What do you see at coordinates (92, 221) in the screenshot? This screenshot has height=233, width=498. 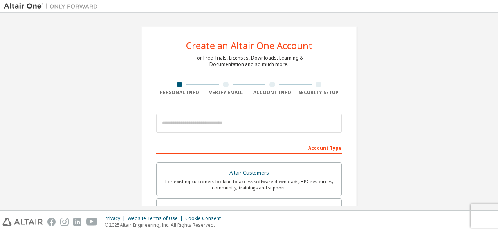 I see `img: youtube.svg` at bounding box center [92, 221].